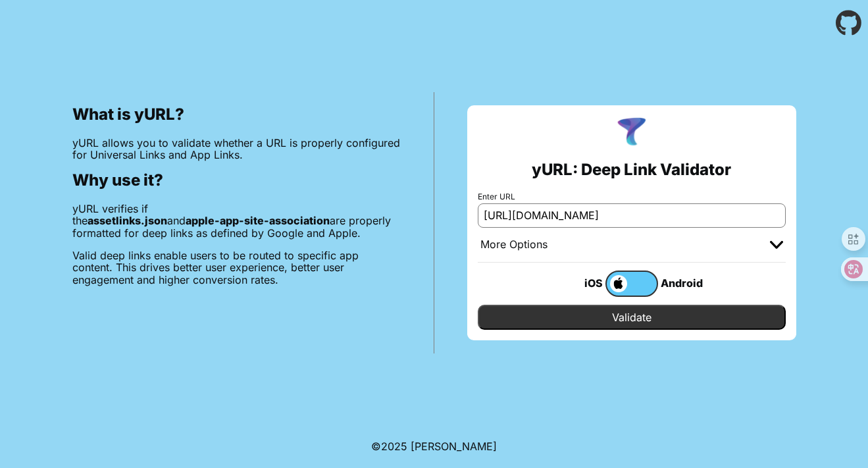  What do you see at coordinates (631, 170) in the screenshot?
I see `h2: yURL: Deep Link Validator` at bounding box center [631, 170].